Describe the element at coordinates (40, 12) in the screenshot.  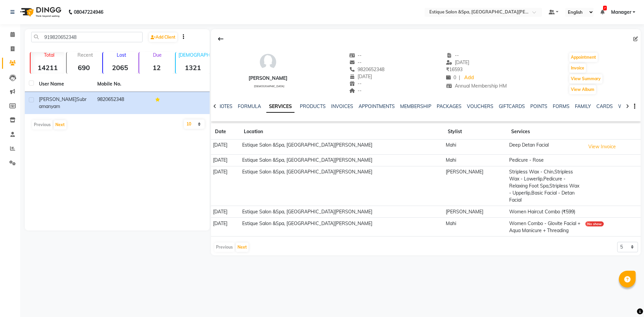
I see `img: logo` at that location.